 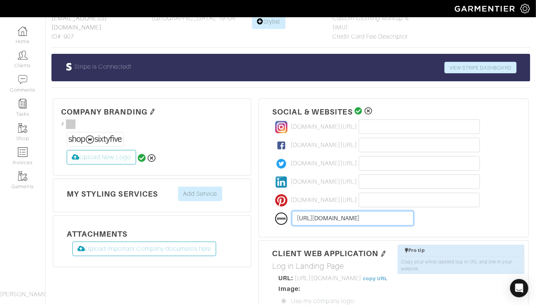 What do you see at coordinates (481, 68) in the screenshot?
I see `a: VIEW STRIPE DASHBOARD` at bounding box center [481, 68].